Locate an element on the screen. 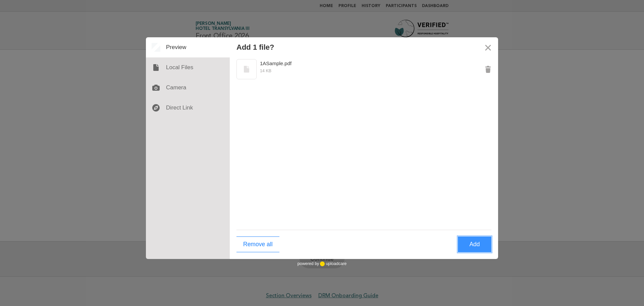 The image size is (644, 306). div: Camera is located at coordinates (188, 88).